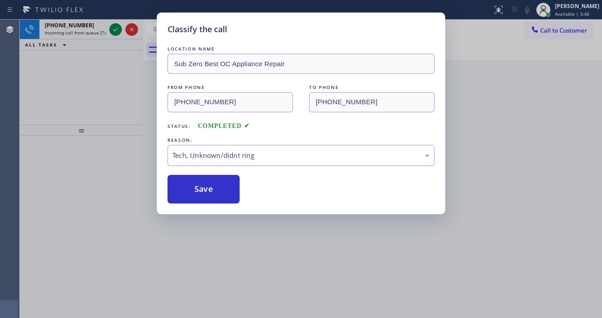  What do you see at coordinates (179, 126) in the screenshot?
I see `span: Status:` at bounding box center [179, 126].